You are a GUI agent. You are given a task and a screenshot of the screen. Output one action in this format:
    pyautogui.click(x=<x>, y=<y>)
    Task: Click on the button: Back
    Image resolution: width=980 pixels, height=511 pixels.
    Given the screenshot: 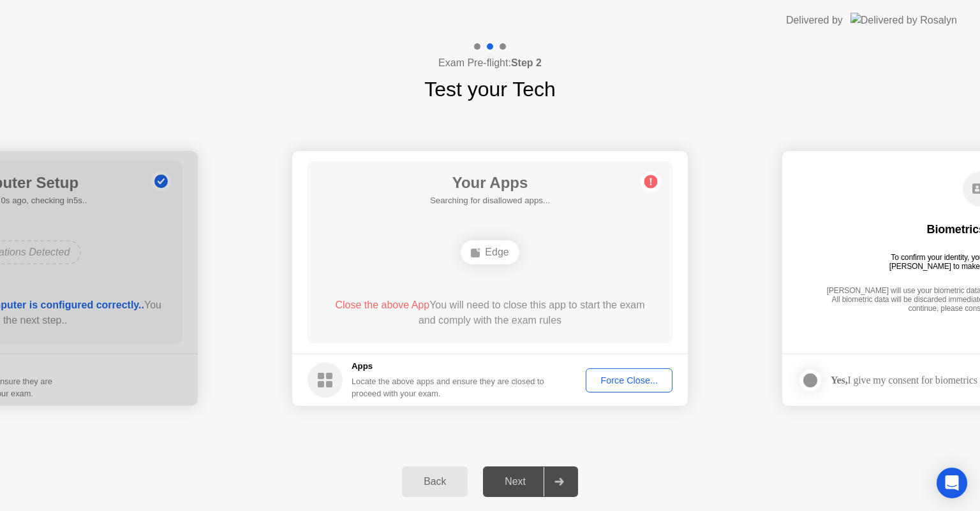 What is the action you would take?
    pyautogui.click(x=435, y=482)
    